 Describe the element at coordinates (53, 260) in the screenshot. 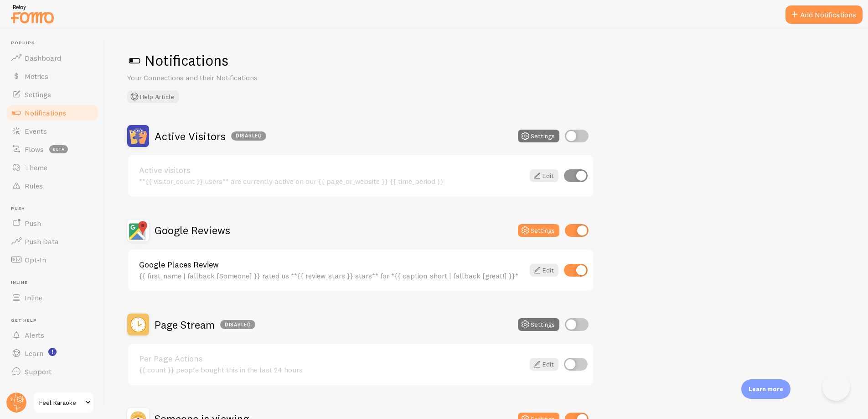

I see `a: Opt-In` at that location.